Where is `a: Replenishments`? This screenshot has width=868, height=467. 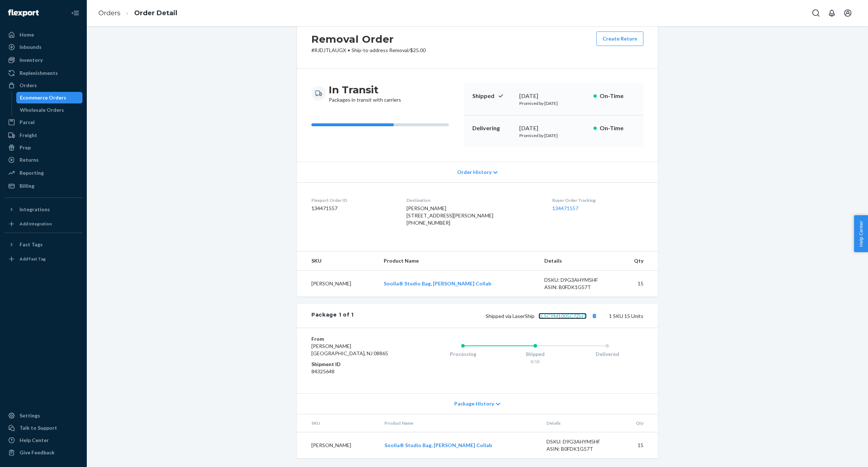
a: Replenishments is located at coordinates (44, 73).